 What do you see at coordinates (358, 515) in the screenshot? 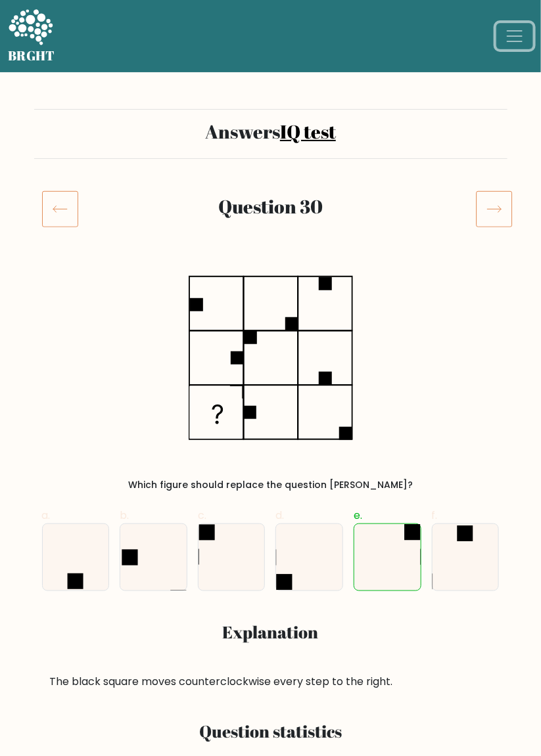
I see `span: e.` at bounding box center [358, 515].